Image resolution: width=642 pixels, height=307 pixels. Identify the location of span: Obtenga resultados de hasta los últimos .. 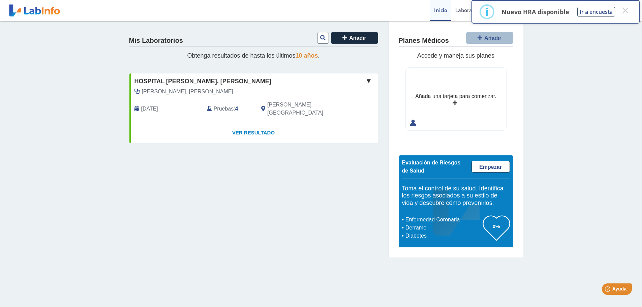
(253, 56).